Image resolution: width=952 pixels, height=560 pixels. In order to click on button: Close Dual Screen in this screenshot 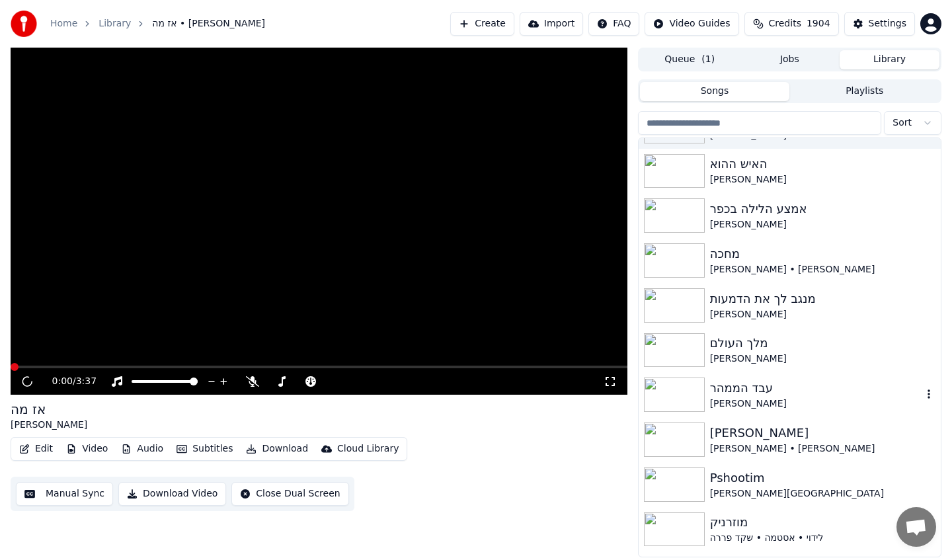, I will do `click(290, 494)`.